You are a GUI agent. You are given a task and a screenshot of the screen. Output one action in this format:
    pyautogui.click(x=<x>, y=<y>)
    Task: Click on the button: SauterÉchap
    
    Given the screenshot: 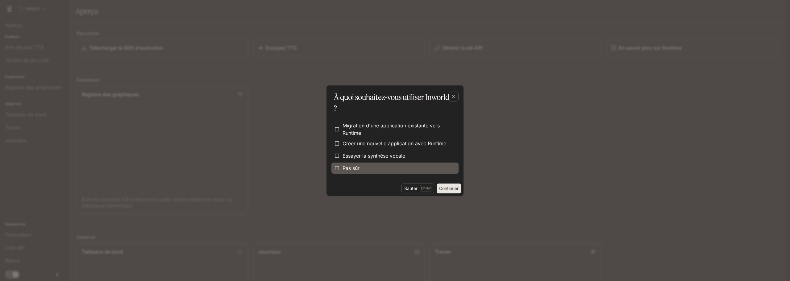 What is the action you would take?
    pyautogui.click(x=418, y=189)
    